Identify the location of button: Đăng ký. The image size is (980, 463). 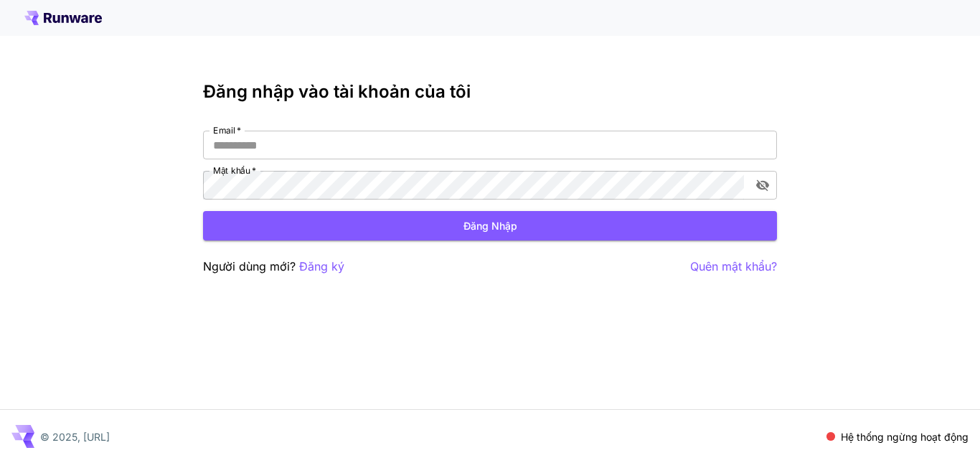
(322, 266).